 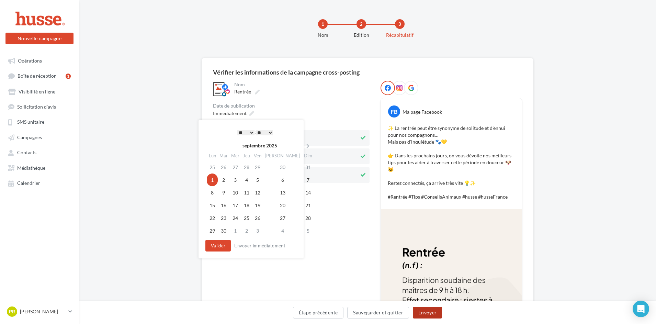 What do you see at coordinates (394, 111) in the screenshot?
I see `div: FB` at bounding box center [394, 111].